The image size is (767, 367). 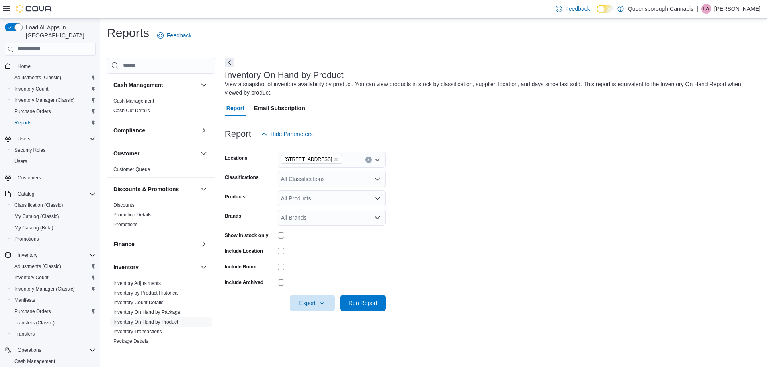 I want to click on span: Transfers, so click(x=53, y=334).